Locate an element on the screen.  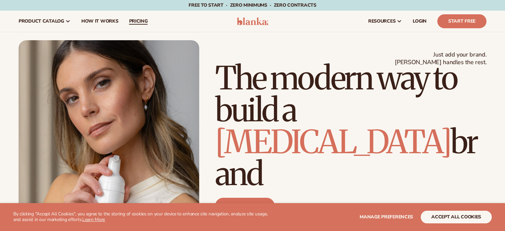
h1: The modern way to build a brand is located at coordinates (351, 126).